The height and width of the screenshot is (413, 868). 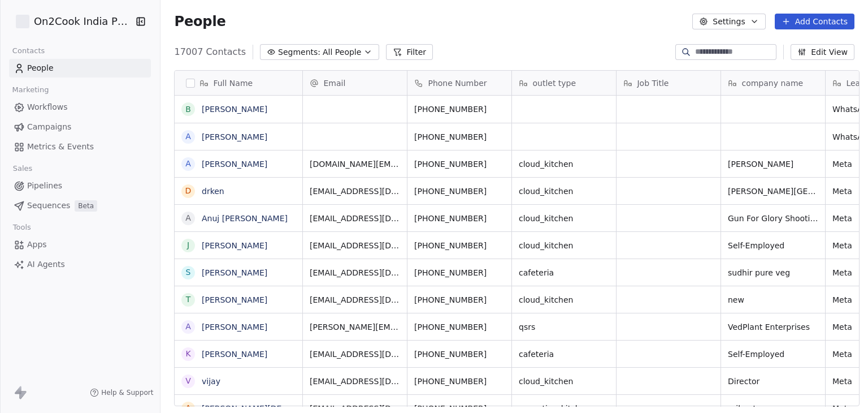 What do you see at coordinates (80, 264) in the screenshot?
I see `a: AI Agents` at bounding box center [80, 264].